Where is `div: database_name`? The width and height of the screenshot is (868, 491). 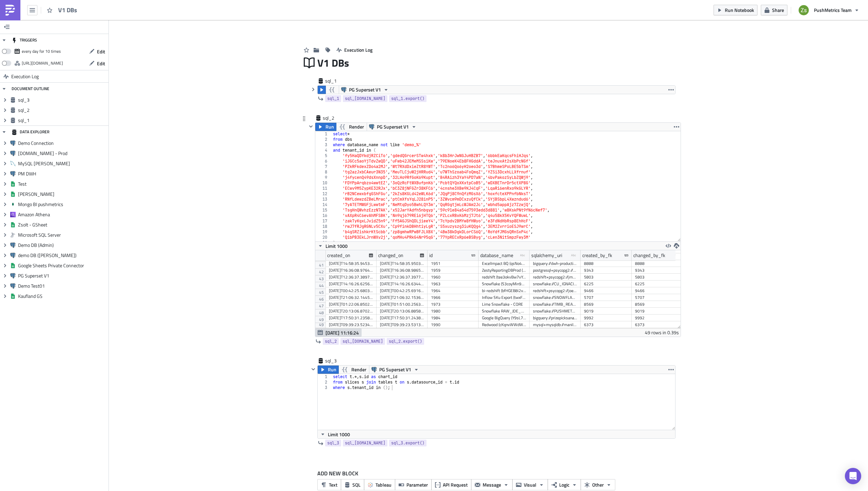 div: database_name is located at coordinates (497, 256).